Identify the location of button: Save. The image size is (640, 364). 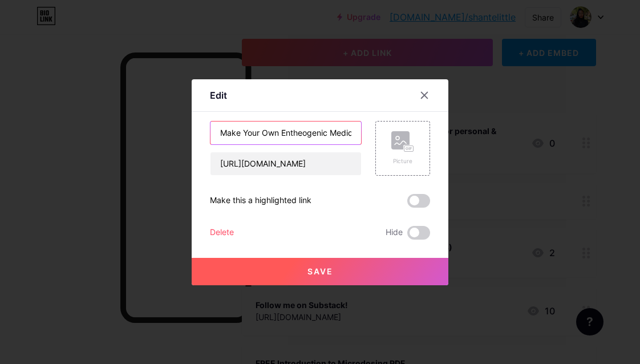
(320, 272).